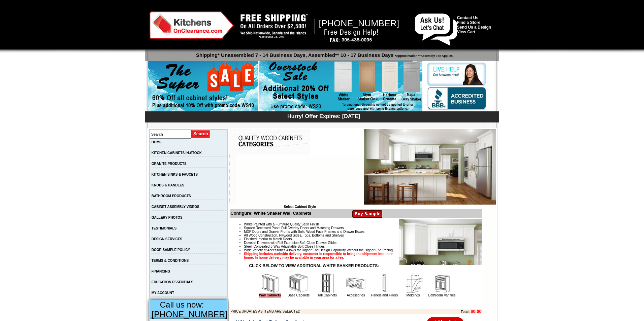 The image size is (644, 321). Describe the element at coordinates (176, 153) in the screenshot. I see `a: KITCHEN CABINETS IN-STOCK` at that location.